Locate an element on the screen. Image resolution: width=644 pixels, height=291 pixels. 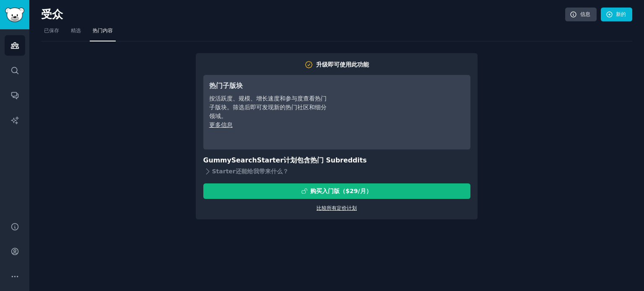
font: 入门版 is located at coordinates (331, 191).